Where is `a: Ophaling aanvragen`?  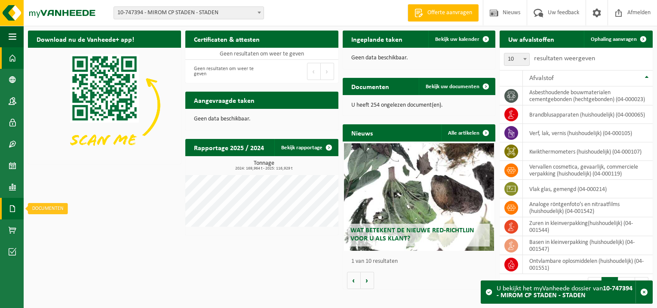 a: Ophaling aanvragen is located at coordinates (618, 39).